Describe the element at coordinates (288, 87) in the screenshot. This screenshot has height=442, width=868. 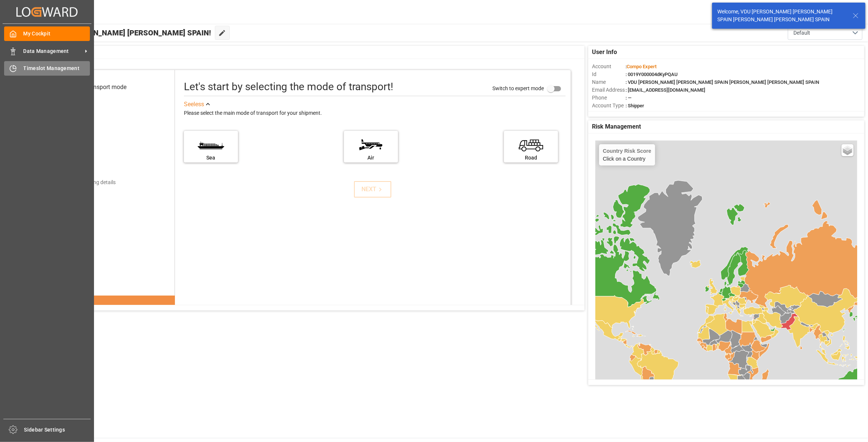
I see `div: Let's start by selecting the mode of transport!` at that location.